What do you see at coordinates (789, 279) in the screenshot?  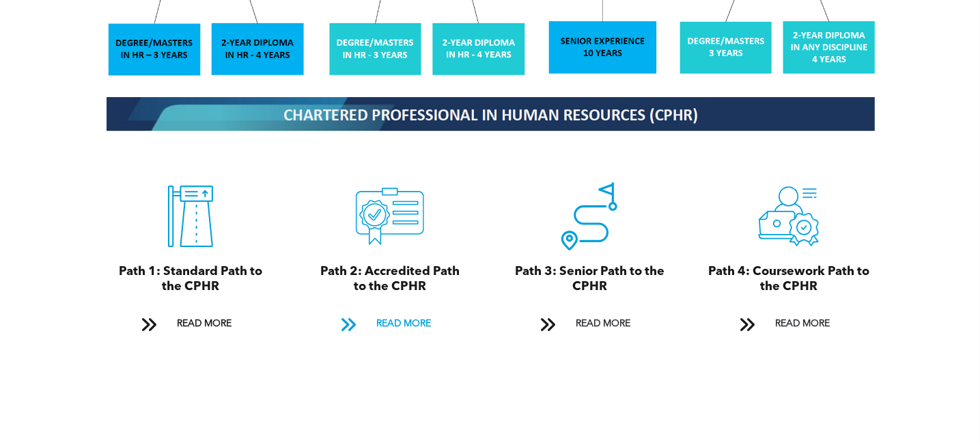 I see `span: Path 4: Coursework Path to the CPHR` at bounding box center [789, 279].